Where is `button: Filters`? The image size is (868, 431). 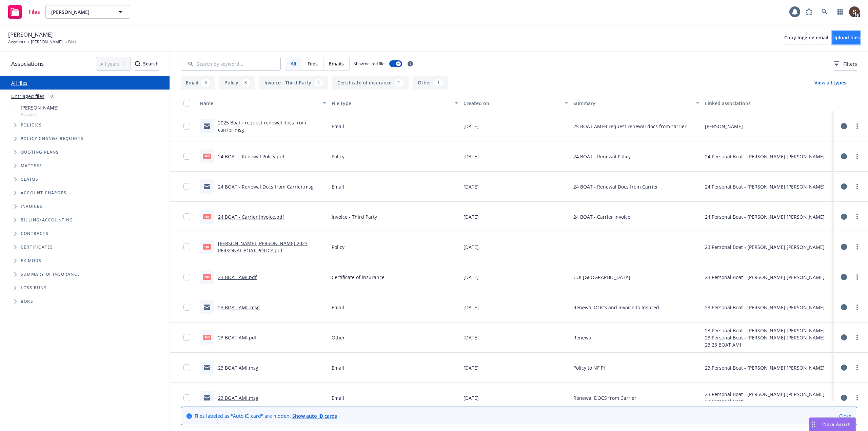 button: Filters is located at coordinates (845, 64).